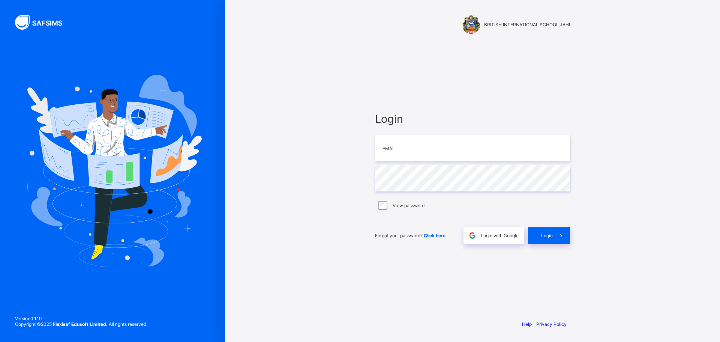  I want to click on strong: Flexisaf Edusoft Limited., so click(80, 324).